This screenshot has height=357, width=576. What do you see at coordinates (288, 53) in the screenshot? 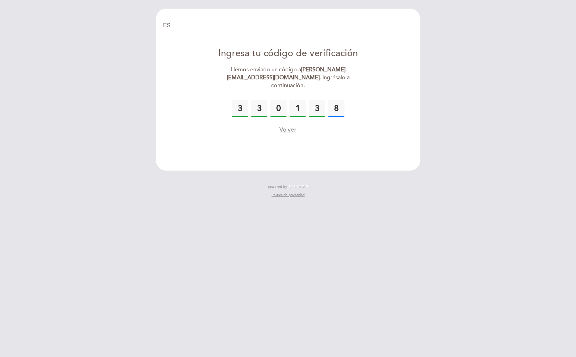
I see `div: Ingresa tu código de verificación` at bounding box center [288, 53].